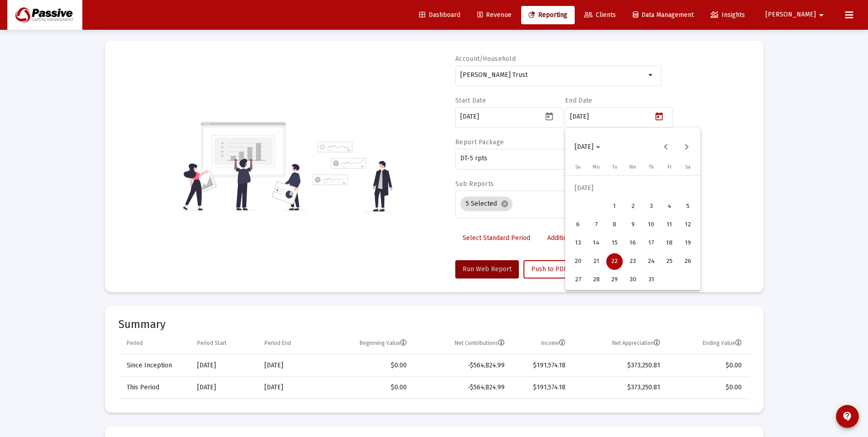 The width and height of the screenshot is (868, 437). What do you see at coordinates (633, 243) in the screenshot?
I see `div: 16` at bounding box center [633, 243].